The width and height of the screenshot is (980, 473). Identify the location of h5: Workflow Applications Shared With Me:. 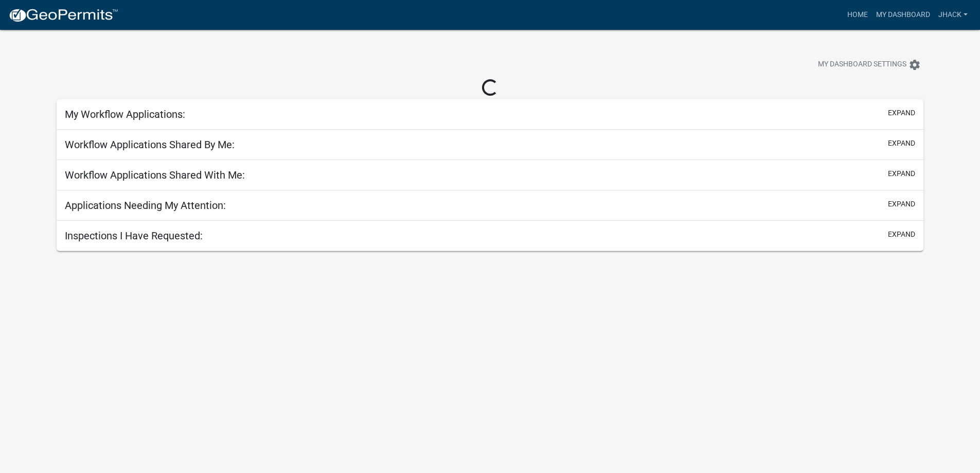
(155, 175).